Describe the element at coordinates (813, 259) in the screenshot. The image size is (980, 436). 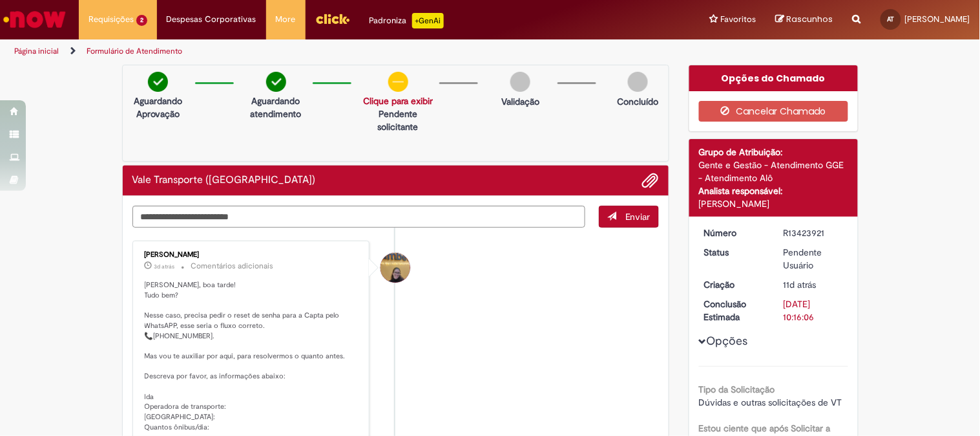
I see `div: Pendente Usuário` at that location.